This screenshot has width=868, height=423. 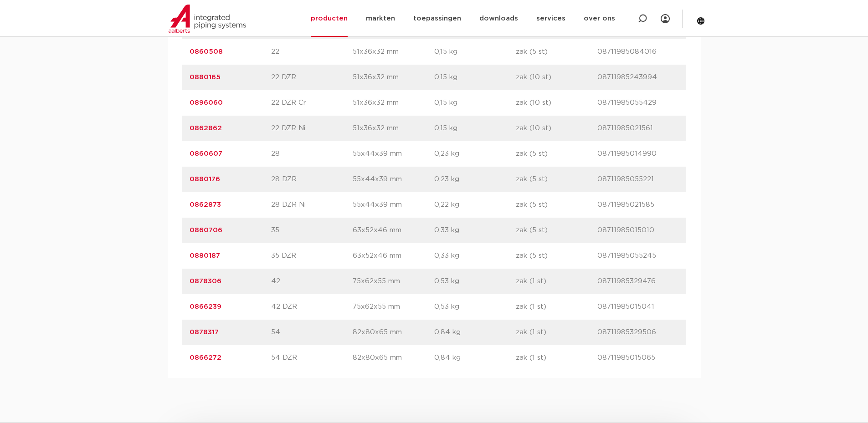 I want to click on p: 08711985015065, so click(x=638, y=357).